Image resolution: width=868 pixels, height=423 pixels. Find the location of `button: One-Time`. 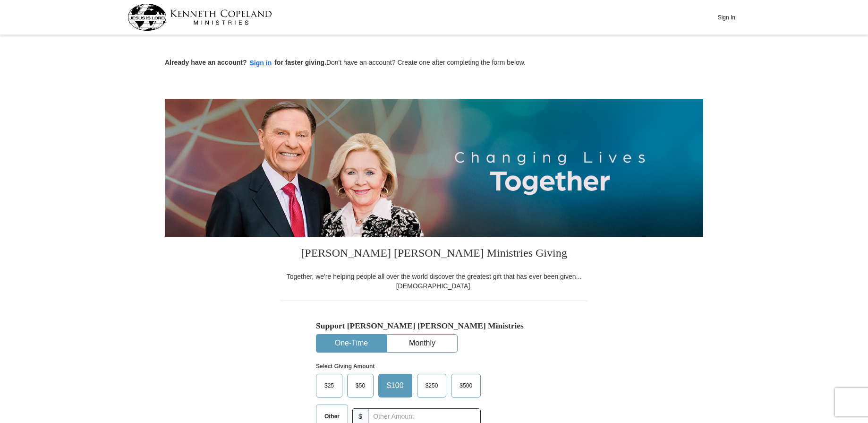

button: One-Time is located at coordinates (352, 343).